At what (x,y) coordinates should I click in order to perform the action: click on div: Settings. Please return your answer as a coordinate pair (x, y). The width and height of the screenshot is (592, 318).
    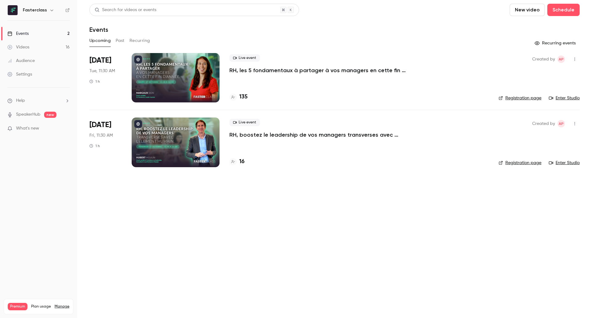
    Looking at the image, I should click on (20, 74).